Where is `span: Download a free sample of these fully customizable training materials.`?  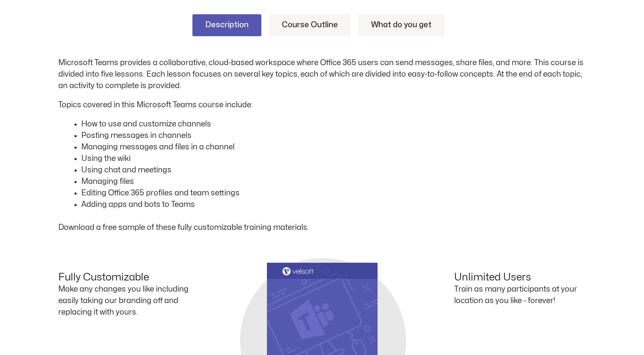
span: Download a free sample of these fully customizable training materials. is located at coordinates (184, 228).